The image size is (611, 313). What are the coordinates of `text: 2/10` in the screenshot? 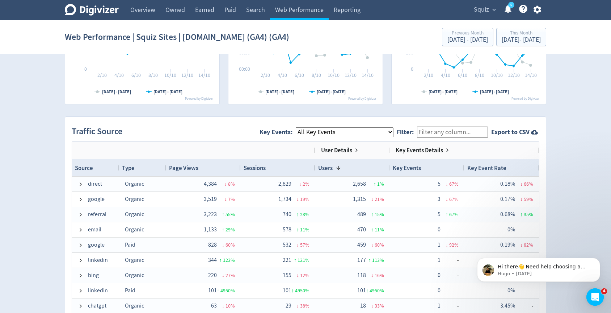 It's located at (429, 75).